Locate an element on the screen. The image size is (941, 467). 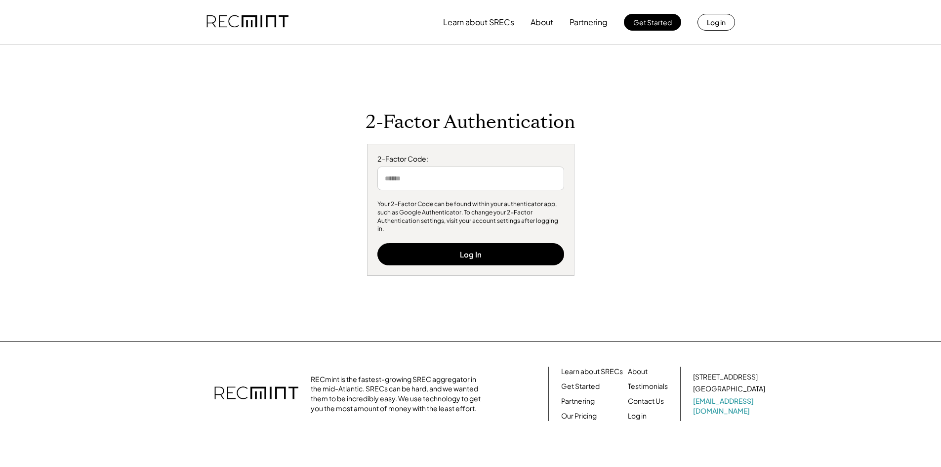
a: Log in is located at coordinates (637, 416).